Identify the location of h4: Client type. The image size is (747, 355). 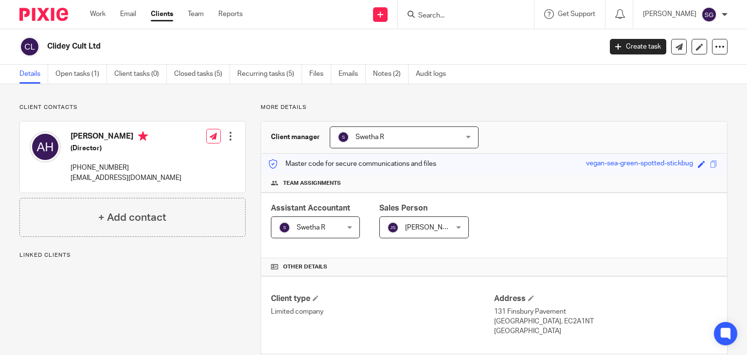
(382, 299).